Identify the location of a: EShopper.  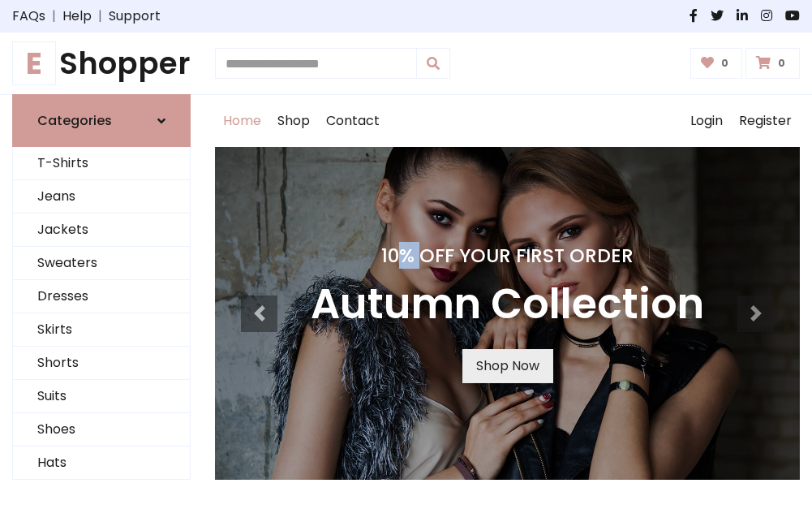
(102, 63).